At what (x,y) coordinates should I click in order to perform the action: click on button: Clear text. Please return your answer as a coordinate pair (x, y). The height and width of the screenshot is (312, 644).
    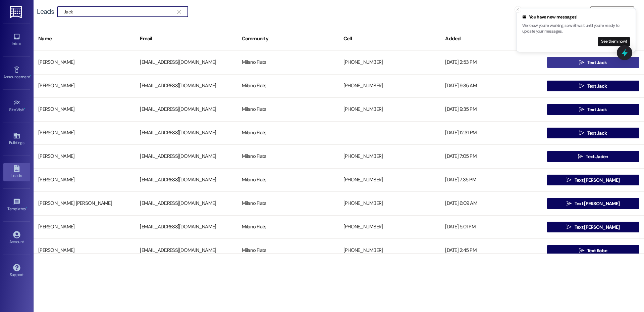
    Looking at the image, I should click on (179, 12).